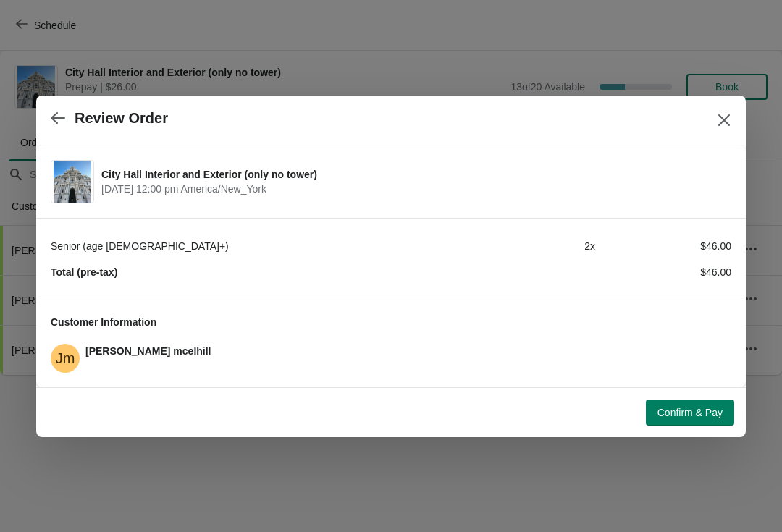  What do you see at coordinates (65, 359) in the screenshot?
I see `span: John` at bounding box center [65, 359].